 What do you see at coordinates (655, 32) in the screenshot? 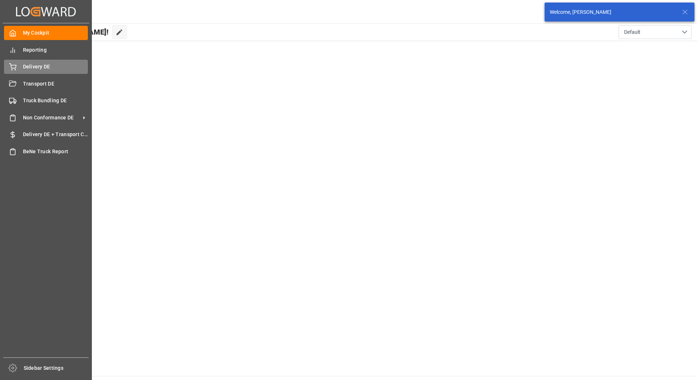
I see `button: open menu` at bounding box center [655, 32].